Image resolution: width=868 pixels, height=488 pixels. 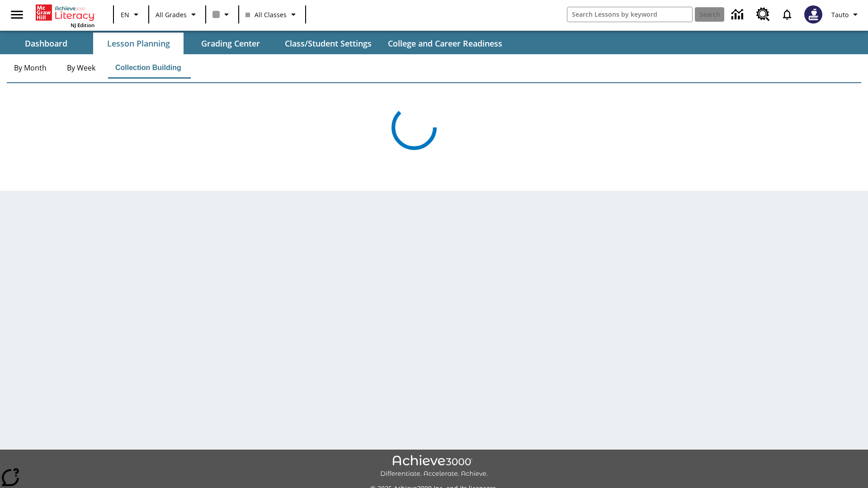 What do you see at coordinates (81, 68) in the screenshot?
I see `button: By Week` at bounding box center [81, 68].